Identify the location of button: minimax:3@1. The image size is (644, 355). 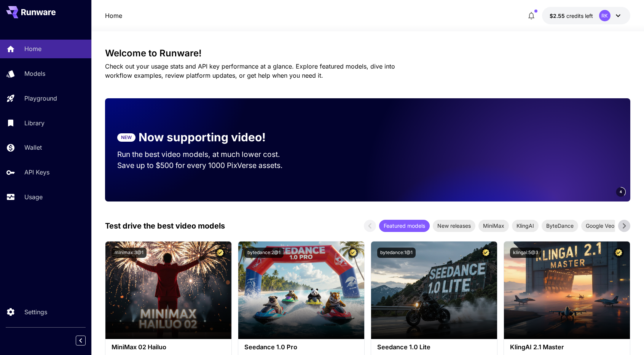
(129, 252).